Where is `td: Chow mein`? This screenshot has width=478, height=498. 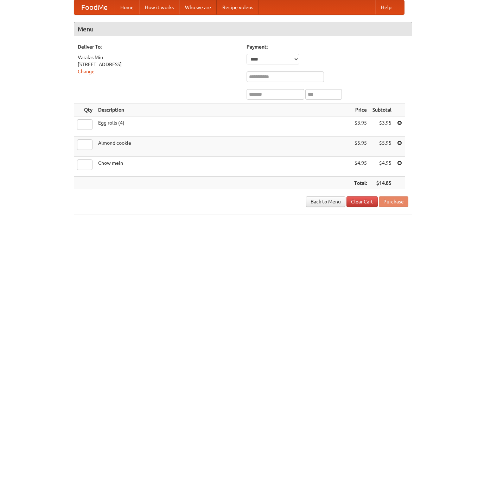
td: Chow mein is located at coordinates (224, 167).